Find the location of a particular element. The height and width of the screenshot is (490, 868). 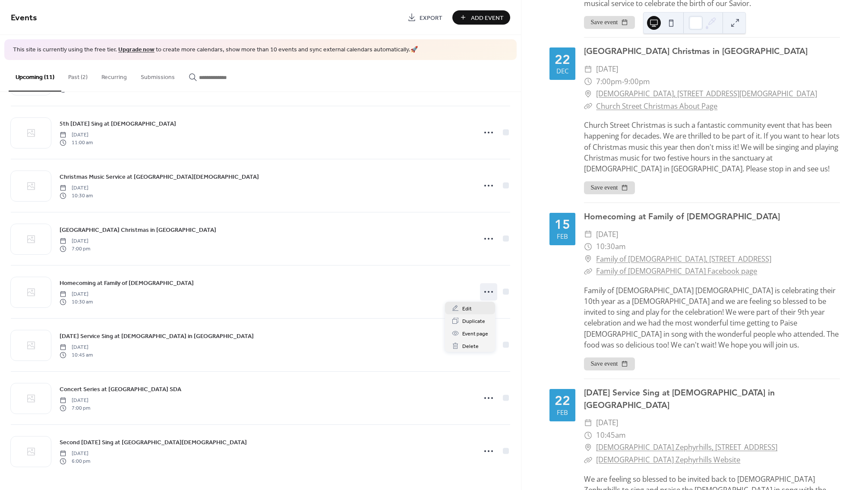

a: Church Street Christmas About Page is located at coordinates (657, 106).